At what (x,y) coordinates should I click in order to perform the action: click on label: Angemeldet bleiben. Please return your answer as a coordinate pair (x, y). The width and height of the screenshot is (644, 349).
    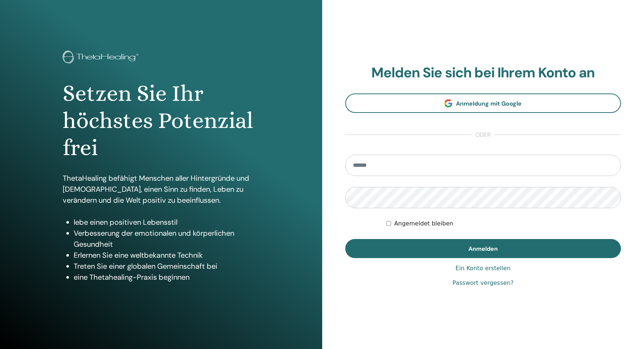
    Looking at the image, I should click on (424, 223).